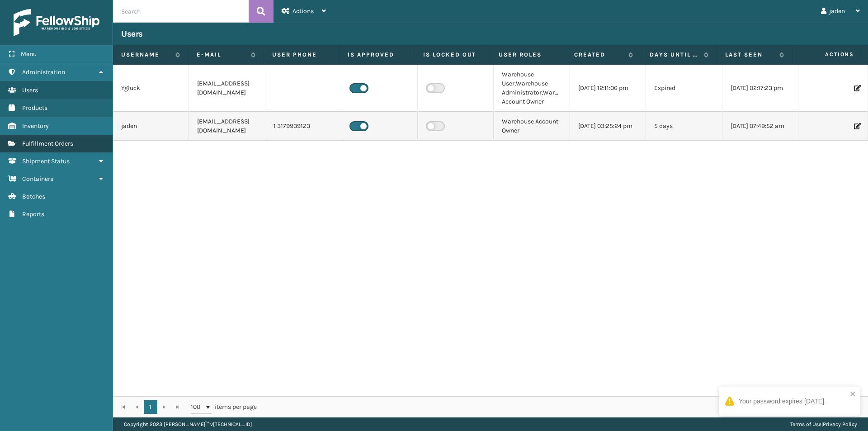 This screenshot has width=868, height=431. What do you see at coordinates (452, 55) in the screenshot?
I see `label: Is Locked Out` at bounding box center [452, 55].